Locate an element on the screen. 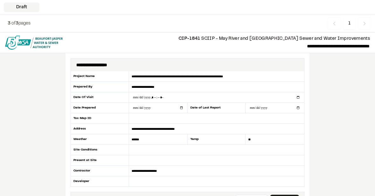 The image size is (375, 196). div: Developer is located at coordinates (100, 181).